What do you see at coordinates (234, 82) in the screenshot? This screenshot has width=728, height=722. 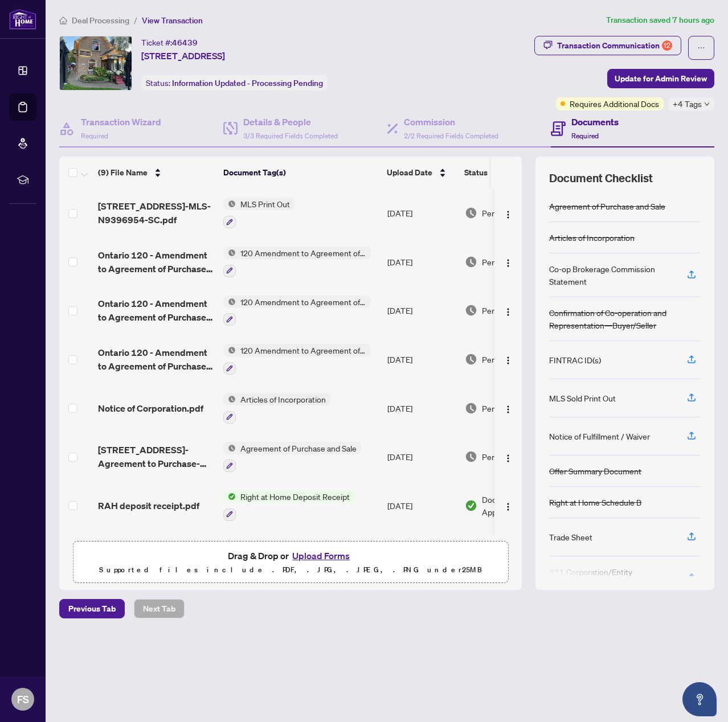 I see `div: Status:` at bounding box center [234, 82].